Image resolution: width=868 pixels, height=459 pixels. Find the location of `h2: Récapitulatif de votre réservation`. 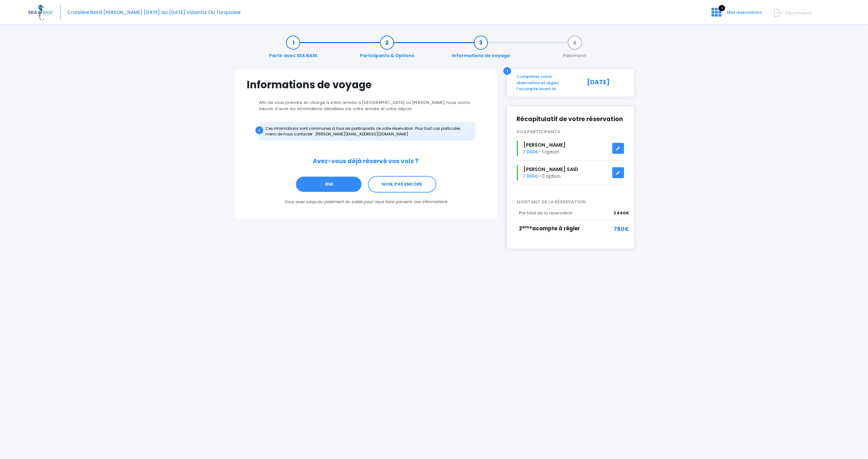

h2: Récapitulatif de votre réservation is located at coordinates (570, 119).